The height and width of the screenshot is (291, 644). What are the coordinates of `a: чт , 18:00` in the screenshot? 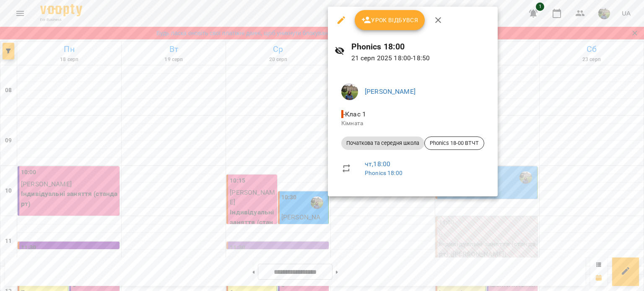 It's located at (377, 164).